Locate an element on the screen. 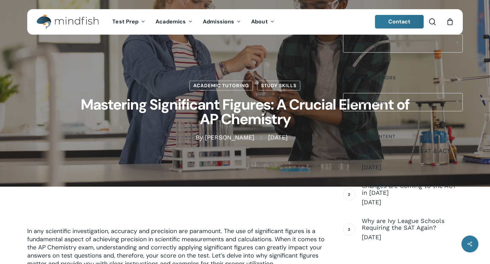  span: About is located at coordinates (259, 21).